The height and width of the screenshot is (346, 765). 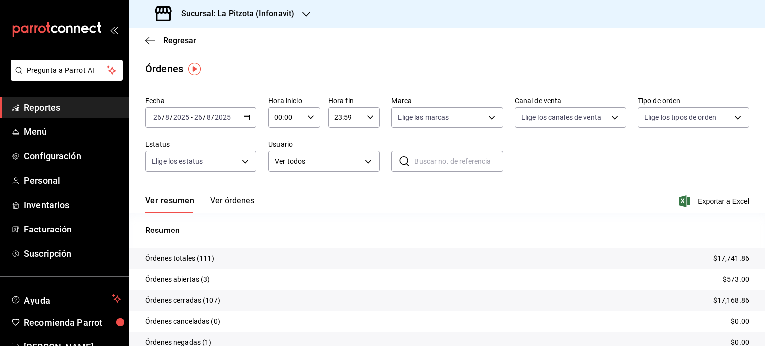 I want to click on div: navigation tabs, so click(x=200, y=204).